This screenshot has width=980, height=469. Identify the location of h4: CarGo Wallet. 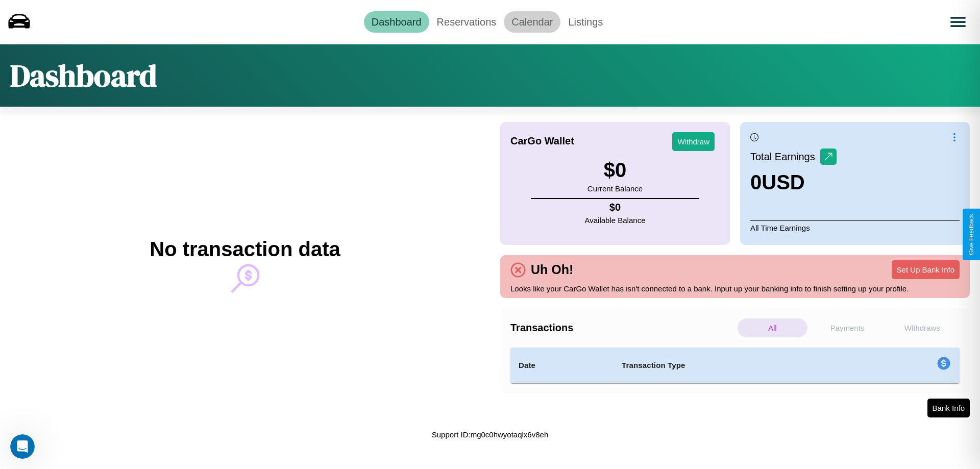
(542, 141).